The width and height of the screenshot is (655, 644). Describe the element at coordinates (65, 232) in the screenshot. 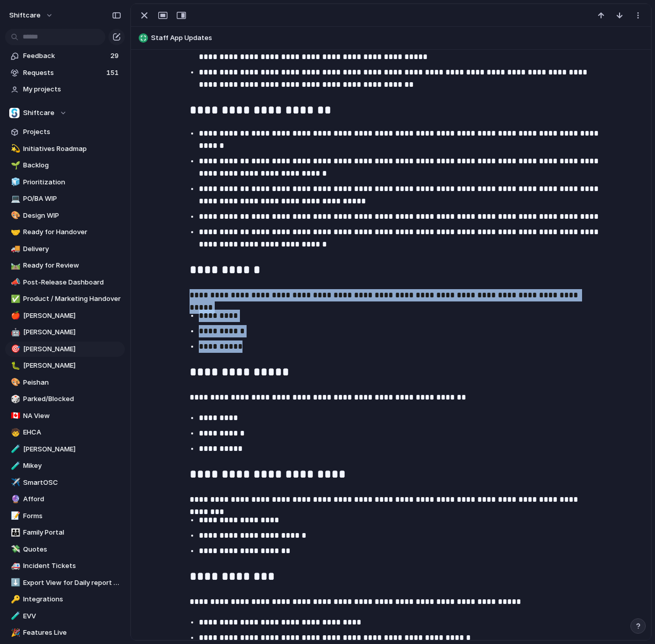

I see `a: 🤝Ready for Handover` at that location.